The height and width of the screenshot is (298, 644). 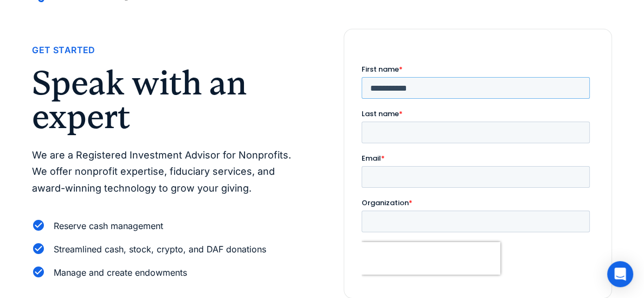 What do you see at coordinates (160, 249) in the screenshot?
I see `div: Streamlined cash, stock, crypto, and DAF donations` at bounding box center [160, 249].